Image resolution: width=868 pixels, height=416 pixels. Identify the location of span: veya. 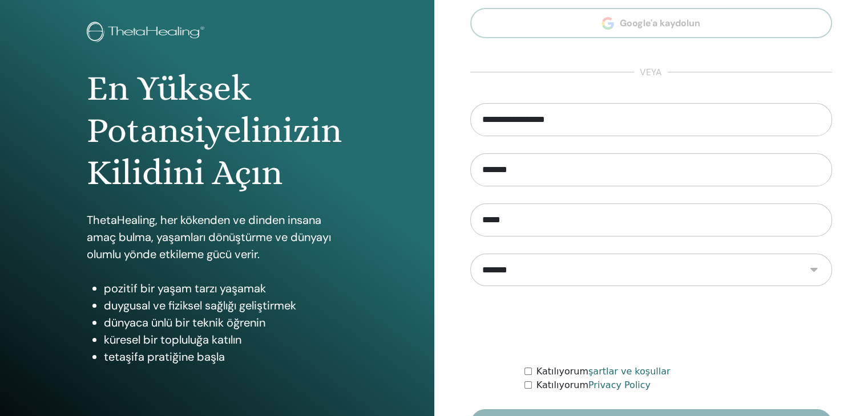
(650, 73).